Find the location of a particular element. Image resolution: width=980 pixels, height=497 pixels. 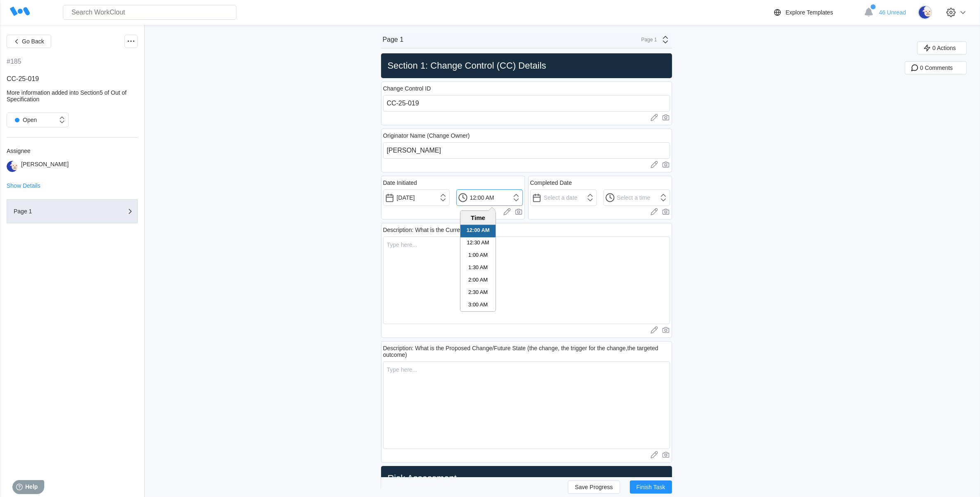

input: Search WorkClout is located at coordinates (150, 12).